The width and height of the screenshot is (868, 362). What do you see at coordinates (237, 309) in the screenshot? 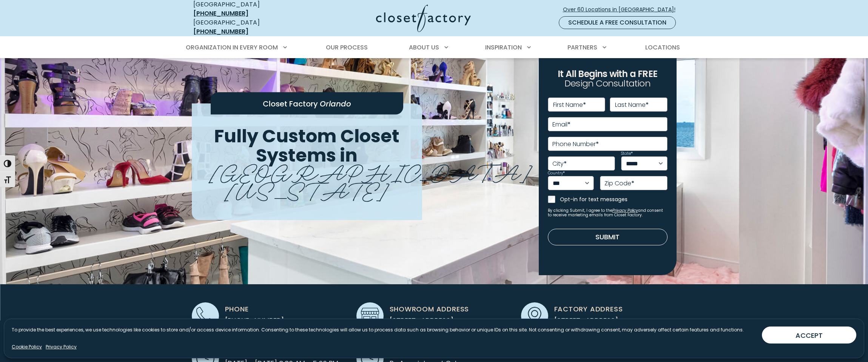
I see `span: Phone` at bounding box center [237, 309].